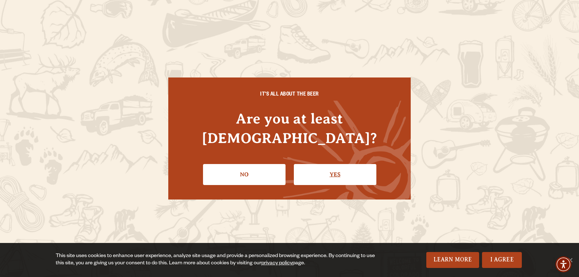  Describe the element at coordinates (502, 260) in the screenshot. I see `a: I Agree` at that location.